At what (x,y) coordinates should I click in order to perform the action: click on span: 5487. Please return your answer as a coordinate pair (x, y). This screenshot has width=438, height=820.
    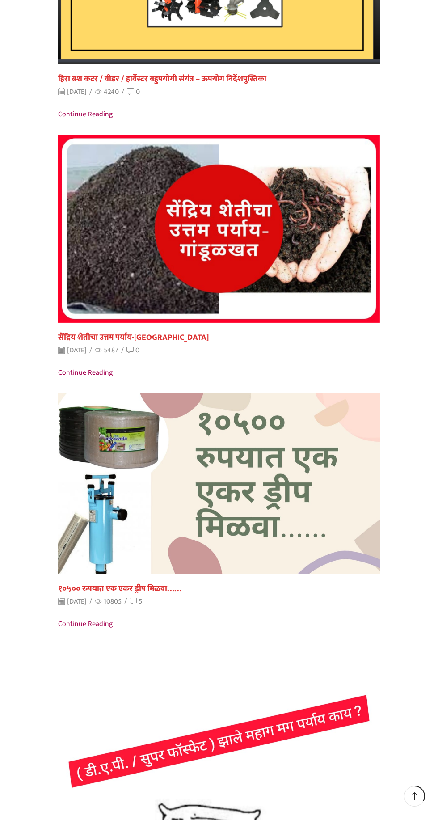
    Looking at the image, I should click on (106, 350).